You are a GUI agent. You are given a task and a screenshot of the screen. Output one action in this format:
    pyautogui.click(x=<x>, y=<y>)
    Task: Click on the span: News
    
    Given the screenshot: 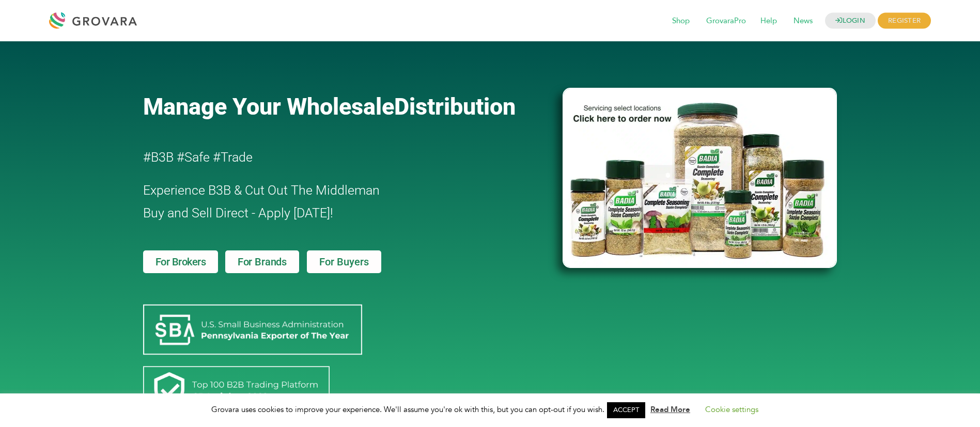 What is the action you would take?
    pyautogui.click(x=803, y=21)
    